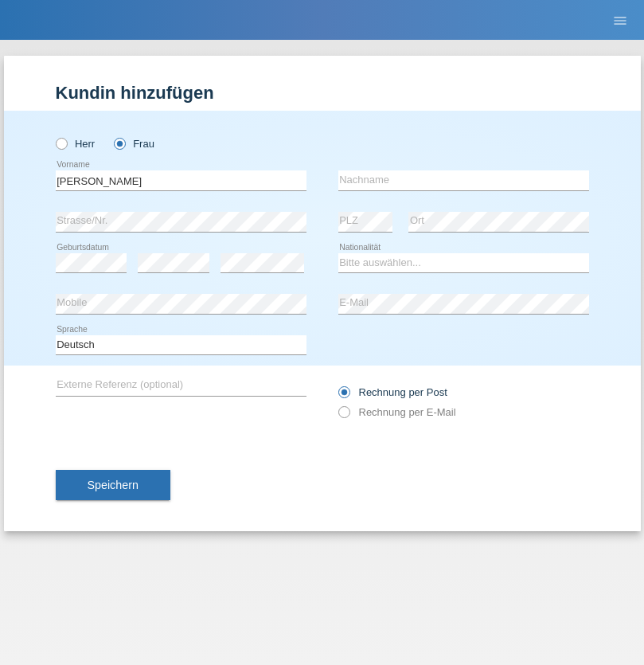 The image size is (644, 665). I want to click on h1: Kundin hinzufügen, so click(322, 92).